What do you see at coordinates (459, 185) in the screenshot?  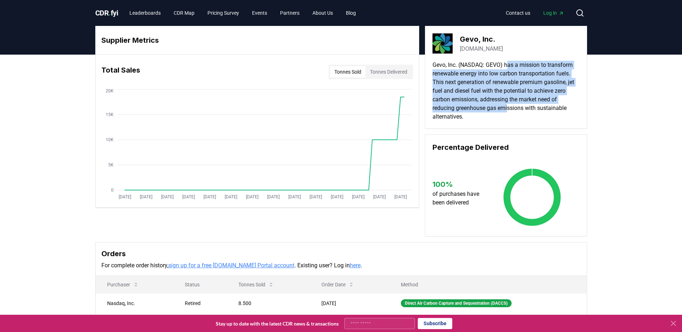 I see `h3: 100 %` at bounding box center [459, 185].